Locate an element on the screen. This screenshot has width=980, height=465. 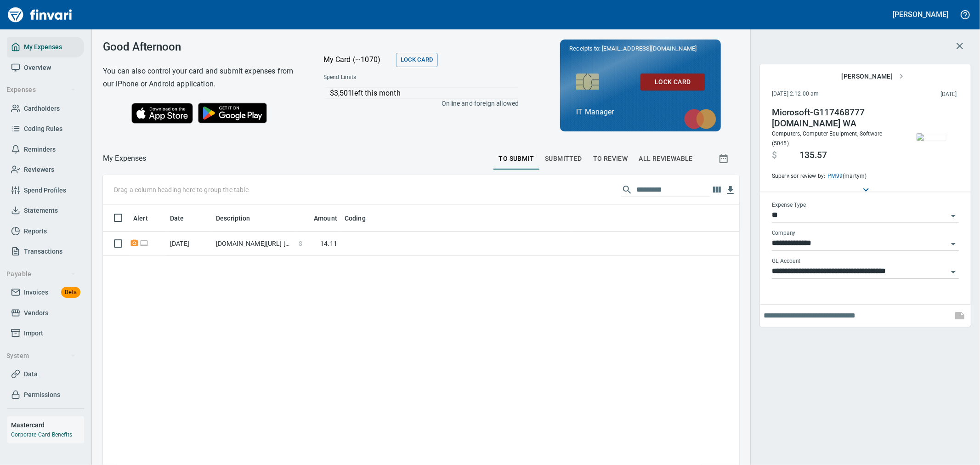
span: Permissions is located at coordinates (42, 395).